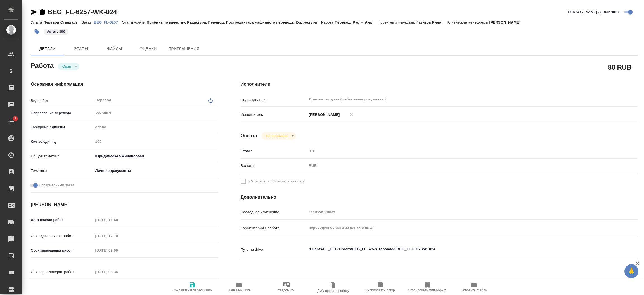  I want to click on span: Обновить файлы, so click(474, 290).